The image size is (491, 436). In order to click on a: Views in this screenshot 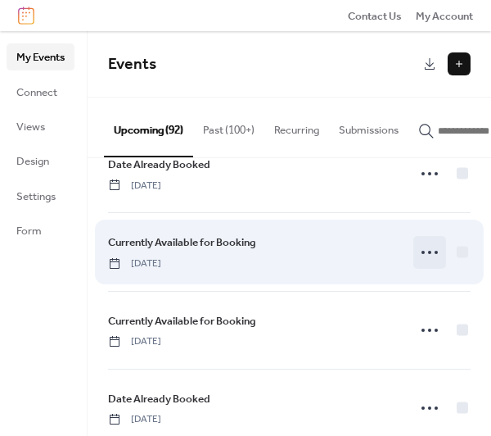, I will do `click(40, 126)`.